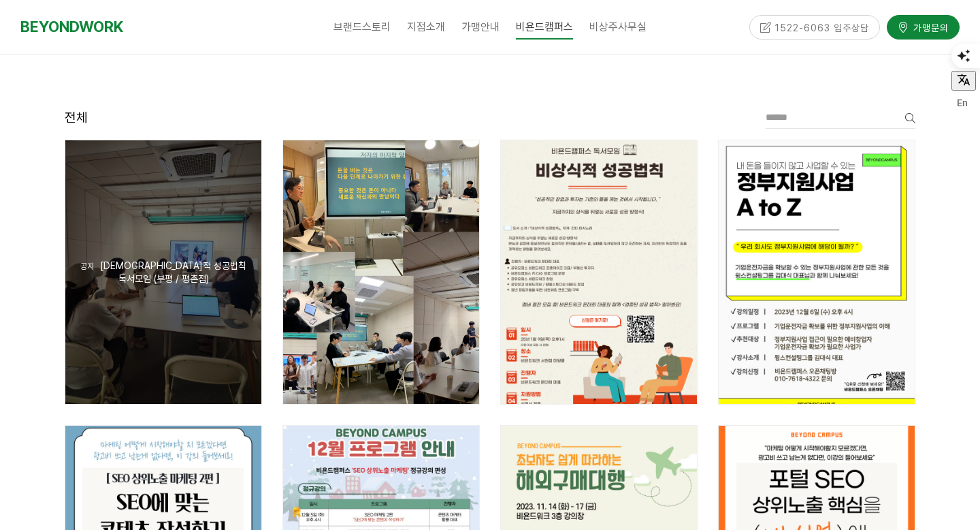 Image resolution: width=980 pixels, height=530 pixels. Describe the element at coordinates (480, 27) in the screenshot. I see `span: 가맹안내` at that location.